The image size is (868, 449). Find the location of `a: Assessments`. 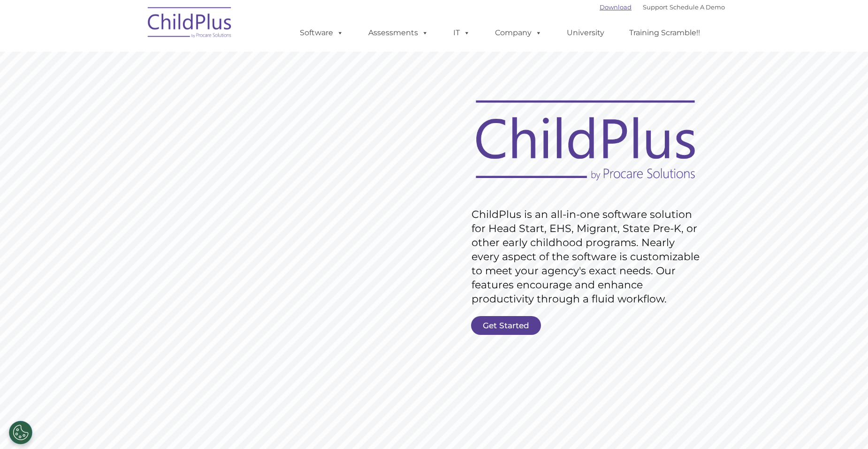

a: Assessments is located at coordinates (398, 33).